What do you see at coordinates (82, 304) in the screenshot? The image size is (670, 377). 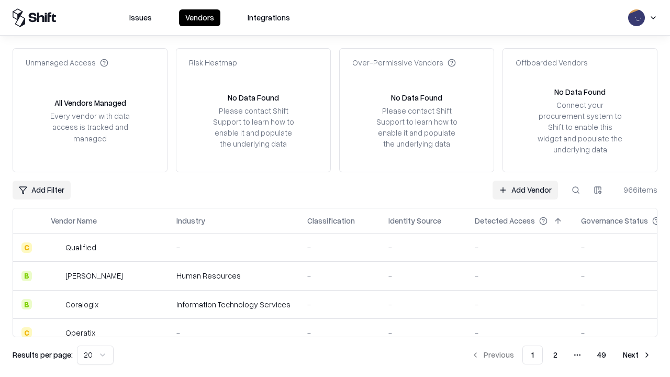 I see `div: Coralogix` at bounding box center [82, 304].